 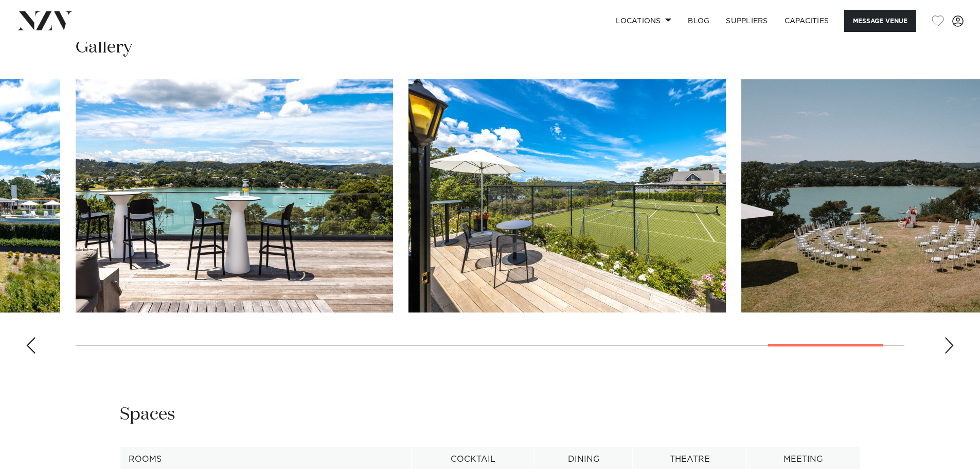 I want to click on swiper-slide: 17 / 18, so click(x=567, y=196).